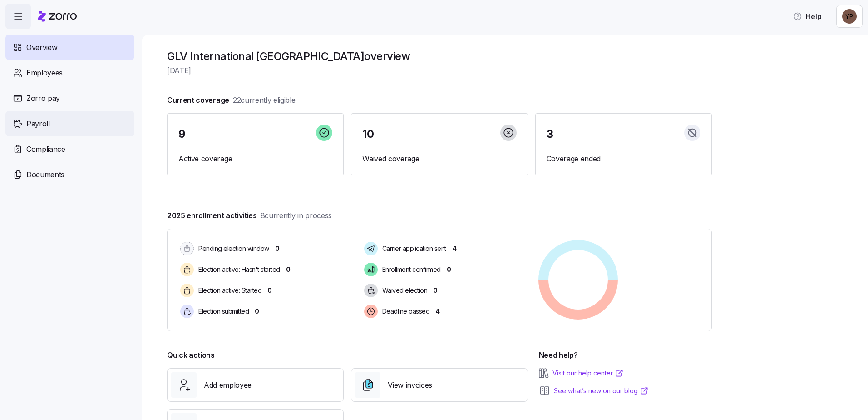 This screenshot has width=868, height=420. I want to click on img: 1a8d1e34e8936ee5f73660366535aa3c, so click(849, 16).